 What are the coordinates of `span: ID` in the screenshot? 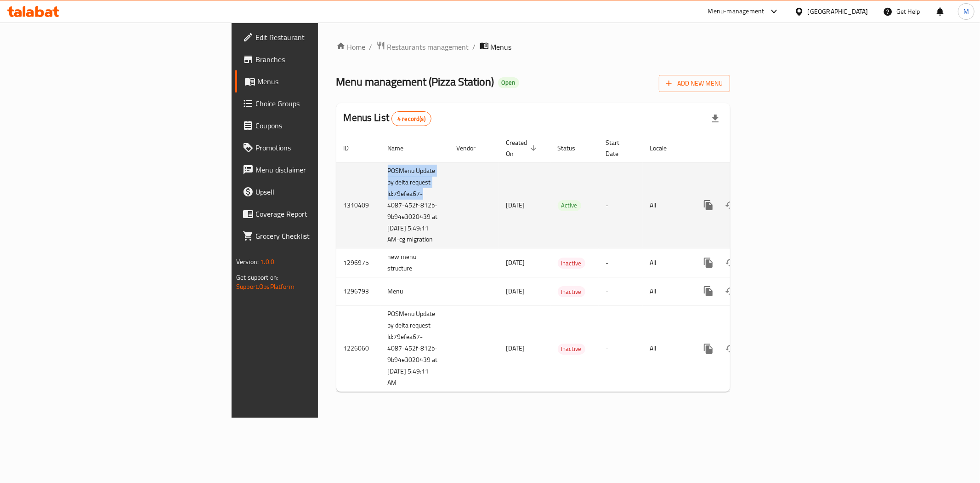 It's located at (353, 148).